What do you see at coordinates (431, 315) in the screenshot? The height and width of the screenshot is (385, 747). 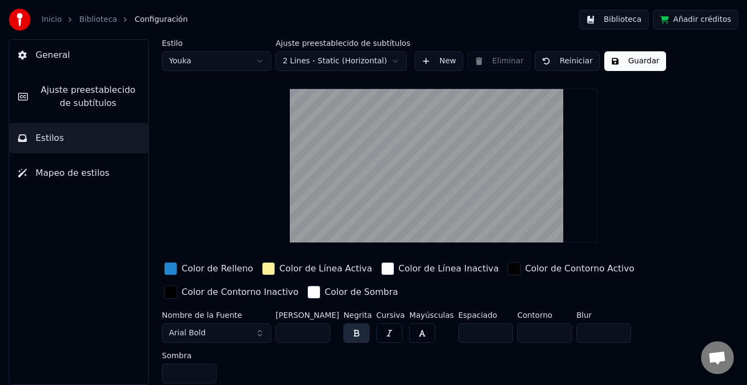 I see `label: Mayúsculas` at bounding box center [431, 315].